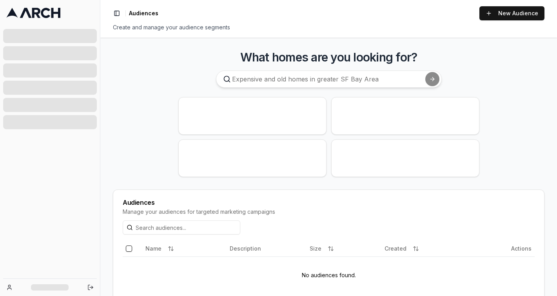 This screenshot has height=296, width=557. Describe the element at coordinates (328, 57) in the screenshot. I see `h3: What homes are you looking for?` at that location.